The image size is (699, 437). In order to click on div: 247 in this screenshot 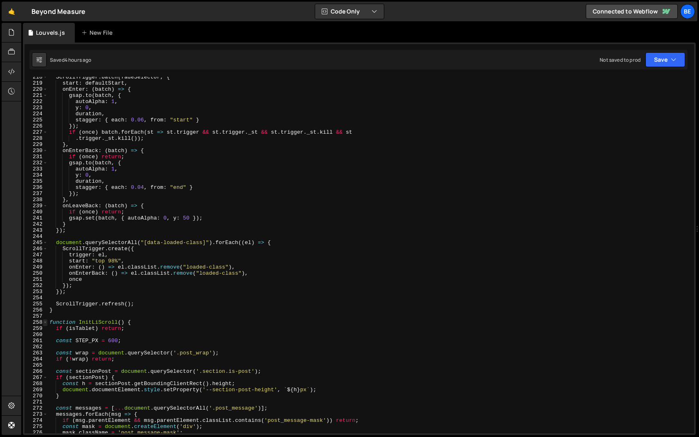, I will do `click(36, 254)`.